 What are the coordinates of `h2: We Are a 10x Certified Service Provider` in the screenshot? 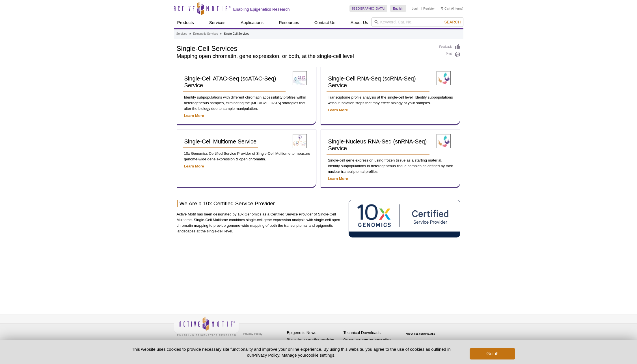 It's located at (260, 203).